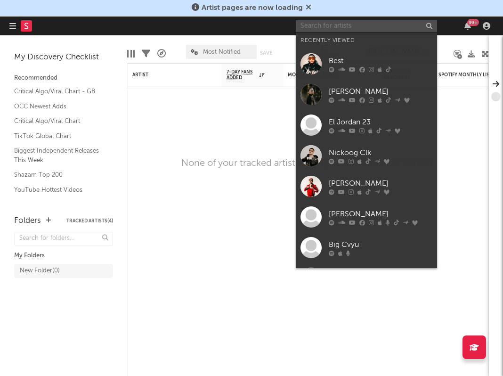 Image resolution: width=503 pixels, height=376 pixels. What do you see at coordinates (473, 22) in the screenshot?
I see `div: 99 +` at bounding box center [473, 22].